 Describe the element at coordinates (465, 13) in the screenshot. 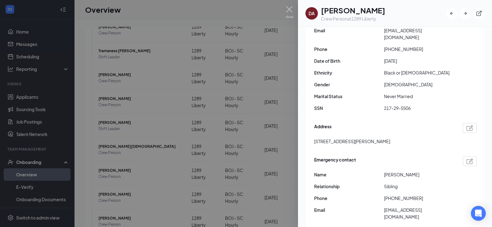

I see `button: ArrowRight` at that location.